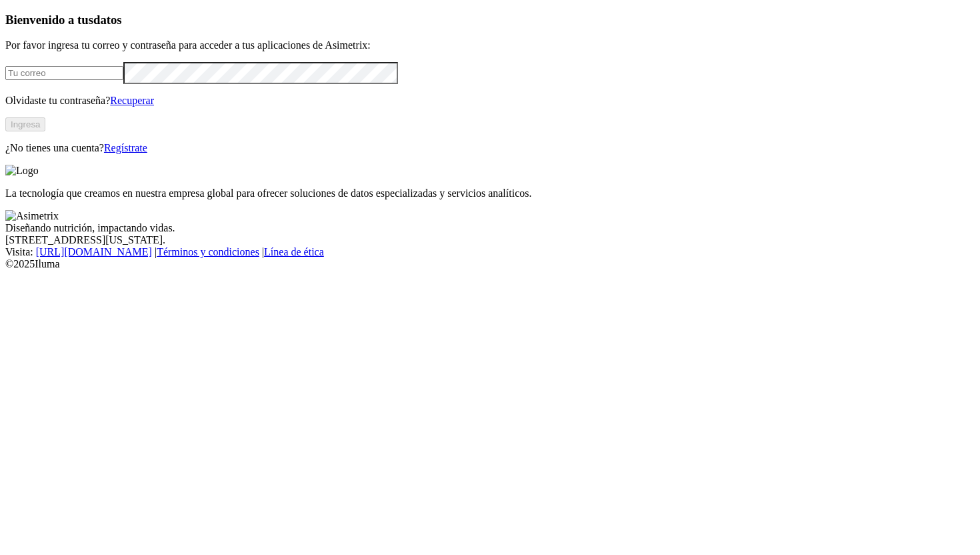 The image size is (980, 555). Describe the element at coordinates (208, 251) in the screenshot. I see `a: Términos y condiciones` at that location.